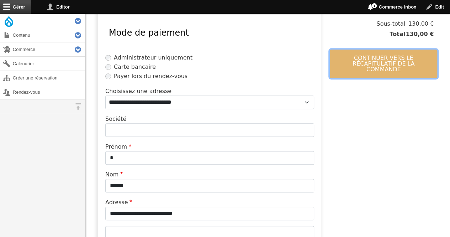 This screenshot has width=450, height=237. What do you see at coordinates (153, 58) in the screenshot?
I see `label: Administrateur uniquement` at bounding box center [153, 58].